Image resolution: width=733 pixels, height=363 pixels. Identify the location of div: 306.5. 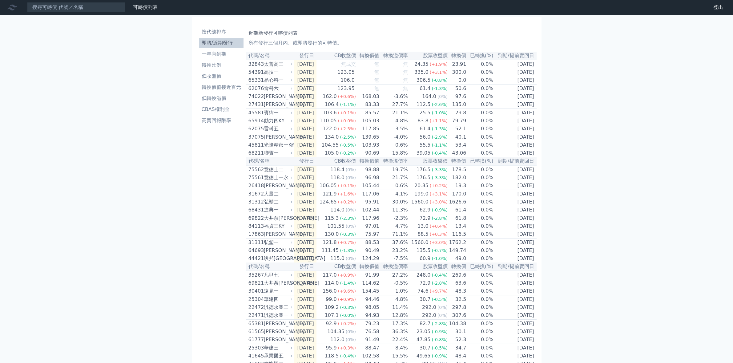
(423, 80).